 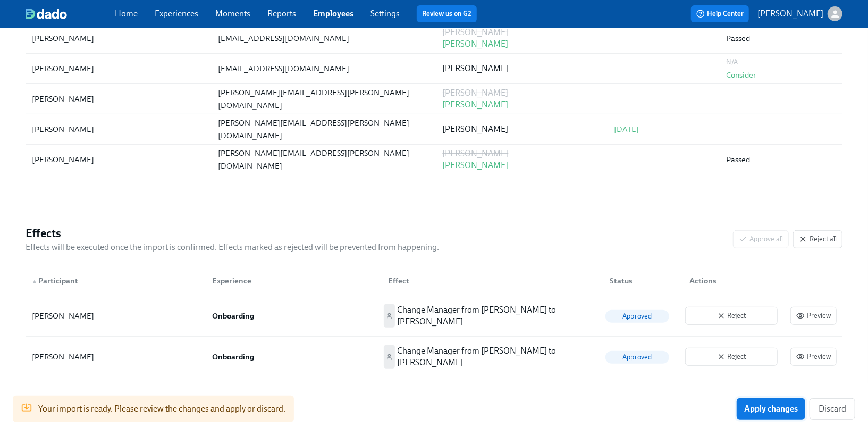 I want to click on button: Reject all, so click(x=817, y=239).